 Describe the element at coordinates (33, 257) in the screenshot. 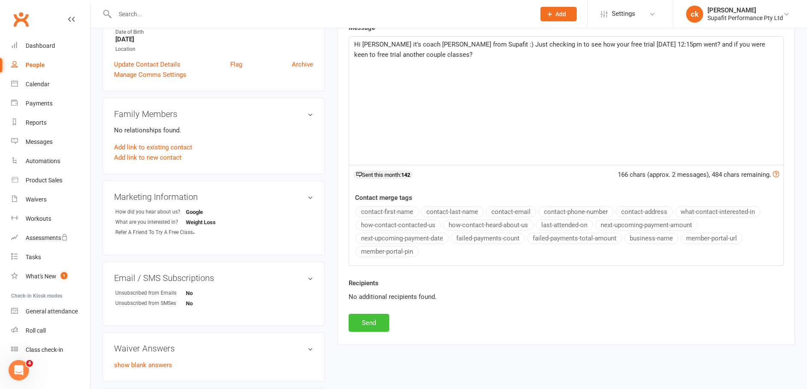

I see `div: Tasks` at that location.